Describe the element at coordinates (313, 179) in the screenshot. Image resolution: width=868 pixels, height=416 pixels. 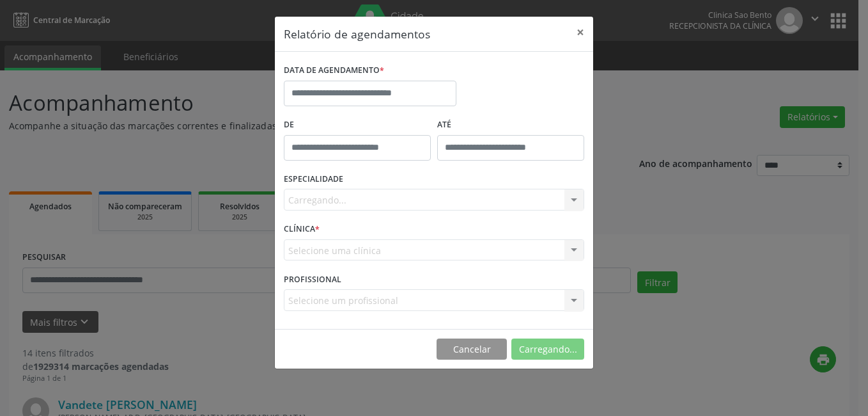
I see `label: ESPECIALIDADE` at that location.